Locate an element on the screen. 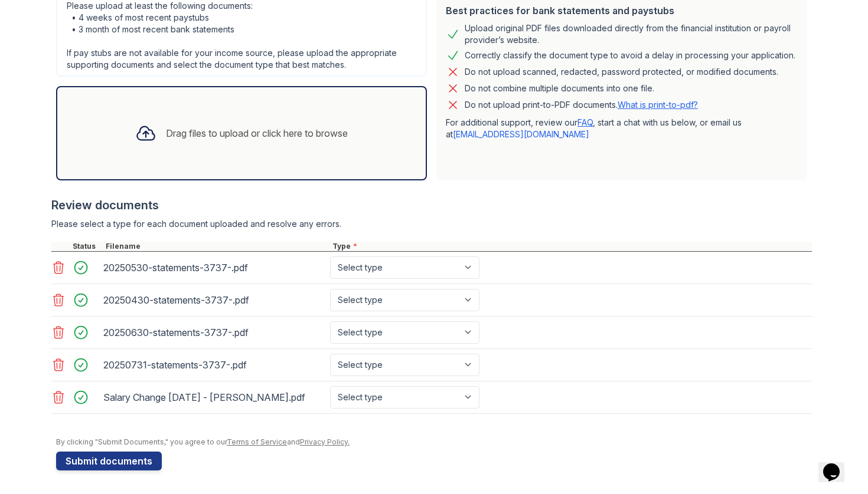  div: Drag files to upload or click here to browse is located at coordinates (257, 133).